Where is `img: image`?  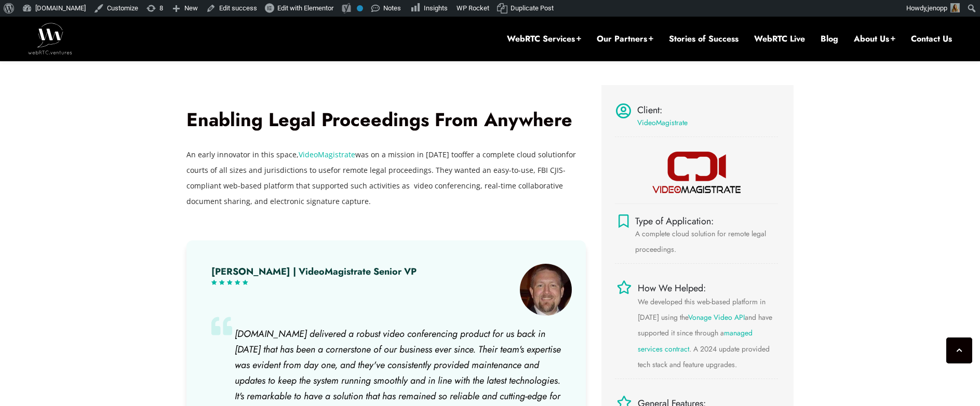
img: image is located at coordinates (546, 290).